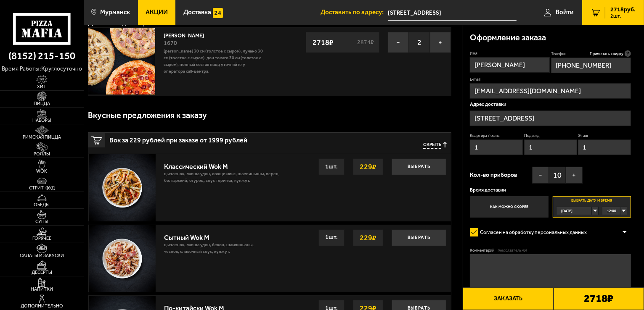 The width and height of the screenshot is (644, 310). What do you see at coordinates (591, 53) in the screenshot?
I see `label: Телефон` at bounding box center [591, 53].